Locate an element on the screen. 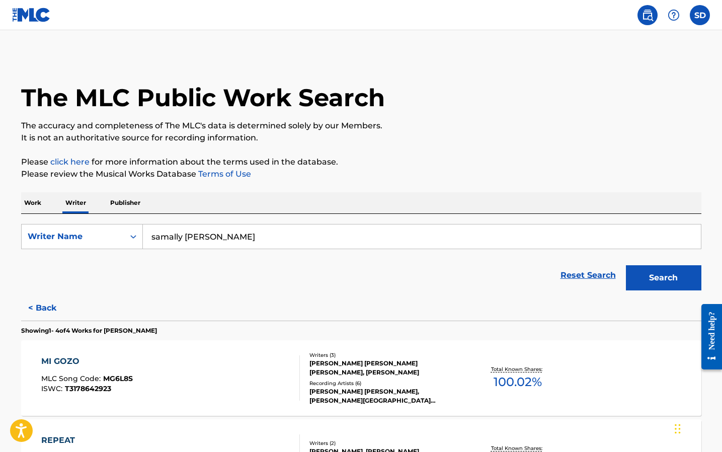 Image resolution: width=722 pixels, height=452 pixels. p: Please for more information about the terms used in the database. is located at coordinates (361, 162).